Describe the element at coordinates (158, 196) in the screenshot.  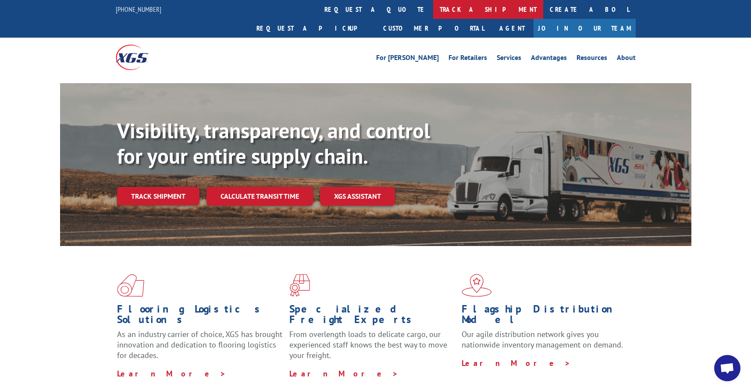
I see `a: Track shipment` at that location.